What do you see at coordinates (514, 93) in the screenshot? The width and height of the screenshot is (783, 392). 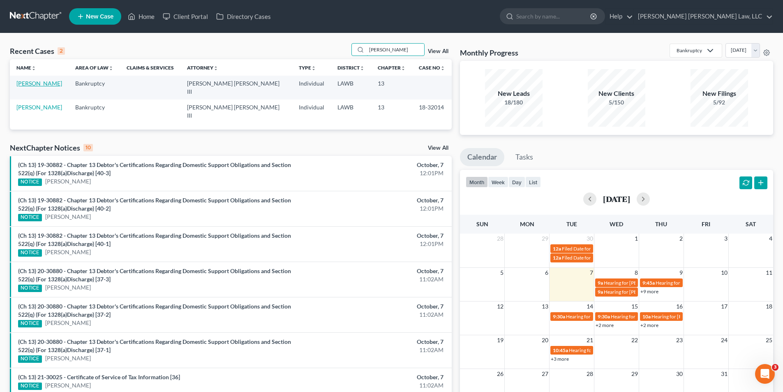 I see `div: New Leads` at bounding box center [514, 93].